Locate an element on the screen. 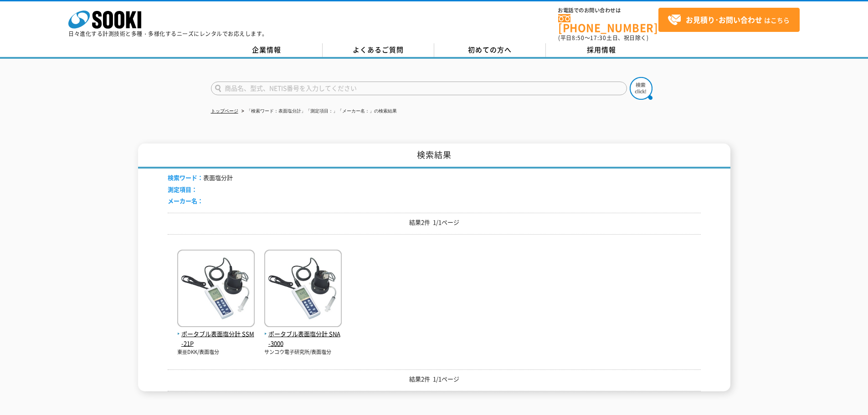 The width and height of the screenshot is (868, 415). input: 商品名、型式、NETIS番号を入力してください is located at coordinates (418, 88).